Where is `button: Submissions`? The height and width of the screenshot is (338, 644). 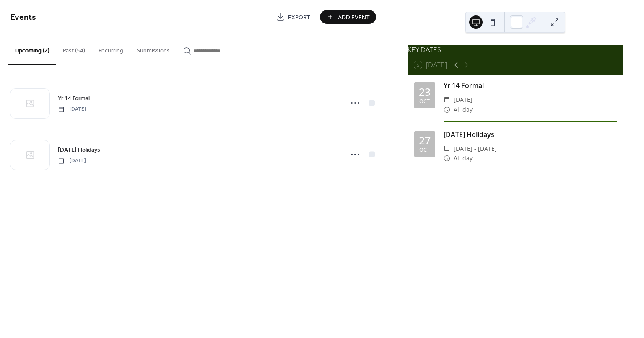 button: Submissions is located at coordinates (153, 48).